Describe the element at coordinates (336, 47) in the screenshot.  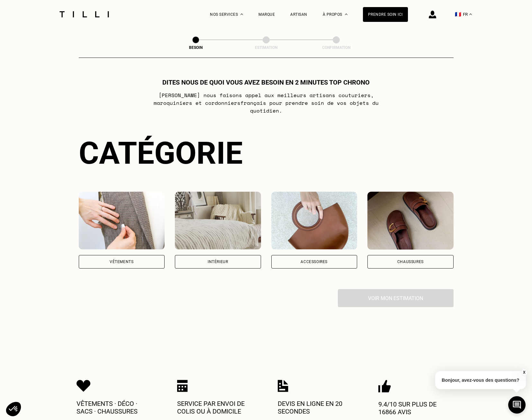
I see `div: Confirmation` at that location.